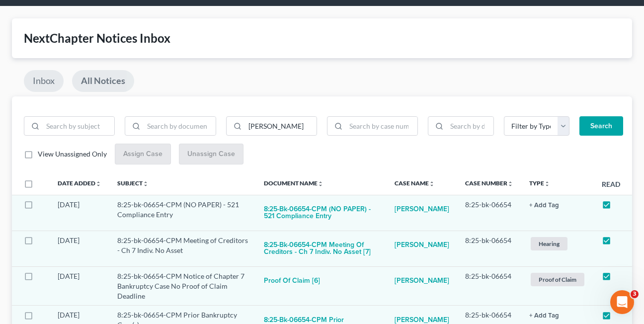 The width and height of the screenshot is (644, 324). I want to click on span: View Unassigned Only, so click(72, 154).